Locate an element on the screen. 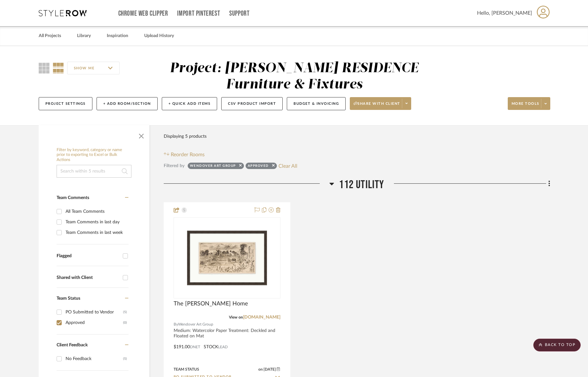 The image size is (588, 377). button: Project Settings is located at coordinates (65, 103).